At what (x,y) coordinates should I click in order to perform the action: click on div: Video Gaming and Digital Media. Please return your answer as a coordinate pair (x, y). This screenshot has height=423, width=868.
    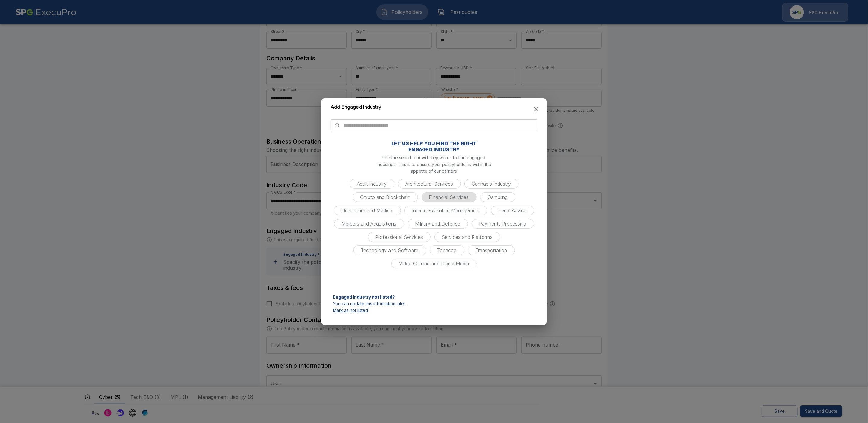
    Looking at the image, I should click on (434, 264).